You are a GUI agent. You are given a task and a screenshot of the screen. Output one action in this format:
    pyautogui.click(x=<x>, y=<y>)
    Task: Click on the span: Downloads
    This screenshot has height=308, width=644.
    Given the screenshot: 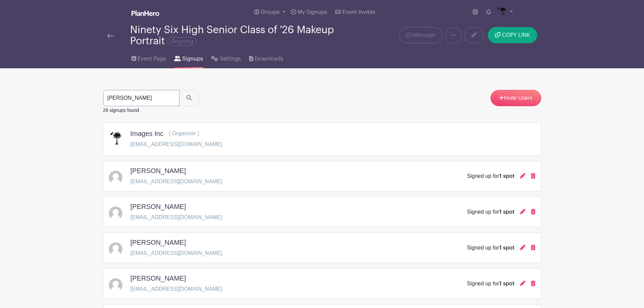 What is the action you would take?
    pyautogui.click(x=269, y=59)
    